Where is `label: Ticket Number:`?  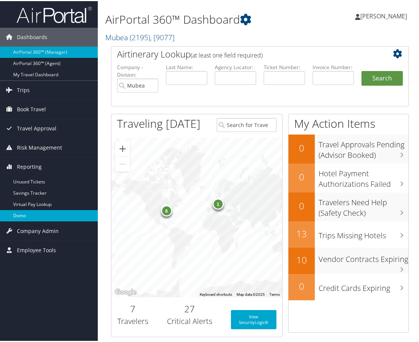 label: Ticket Number: is located at coordinates (284, 66).